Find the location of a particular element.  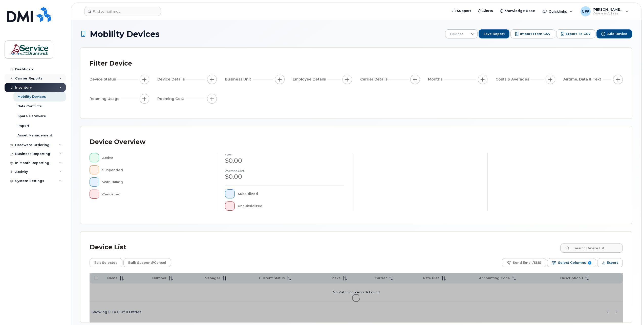

span: Months is located at coordinates (436, 79).